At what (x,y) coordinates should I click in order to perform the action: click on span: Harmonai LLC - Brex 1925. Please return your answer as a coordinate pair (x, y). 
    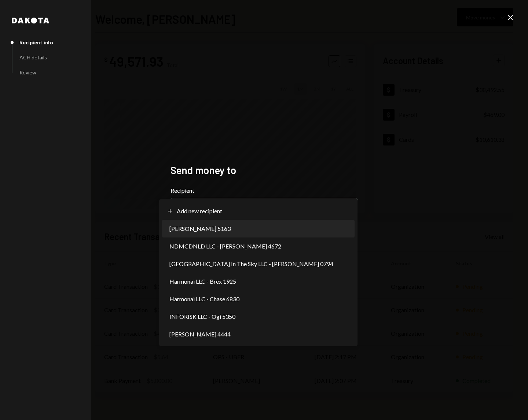
    Looking at the image, I should click on (203, 282).